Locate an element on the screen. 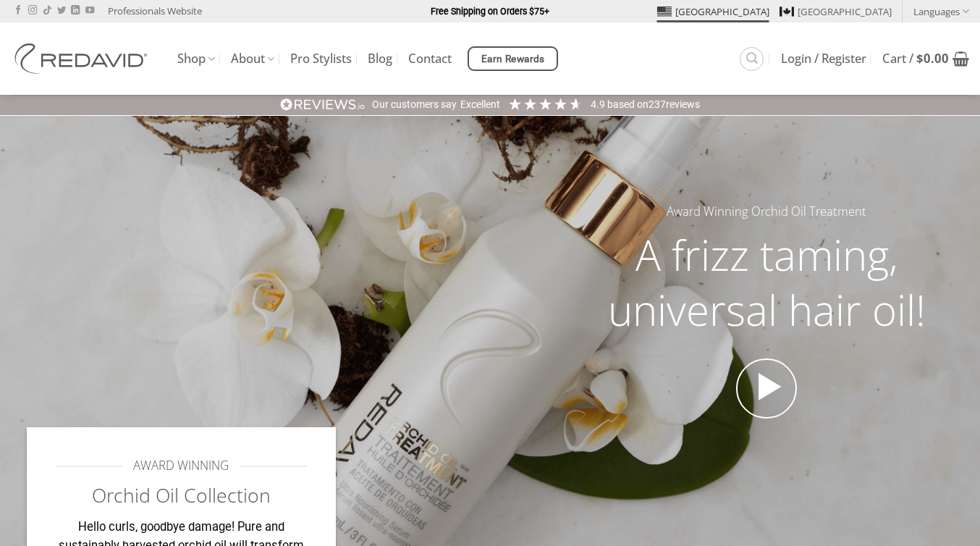 This screenshot has height=546, width=980. h2: A frizz taming, universal hair oil! is located at coordinates (767, 282).